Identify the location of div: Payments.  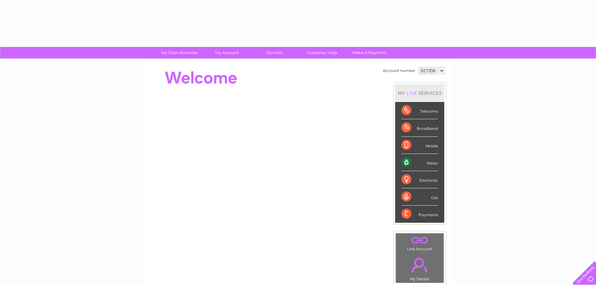
(419, 214).